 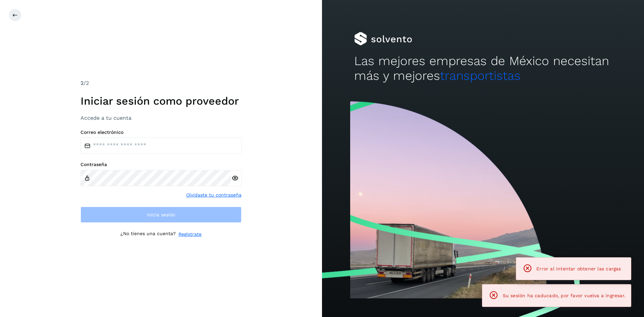 What do you see at coordinates (214, 195) in the screenshot?
I see `a: Olvidaste tu contraseña` at bounding box center [214, 195].